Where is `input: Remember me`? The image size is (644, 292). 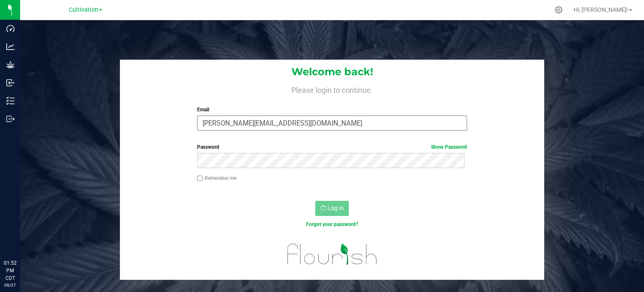 input: Remember me is located at coordinates (200, 179).